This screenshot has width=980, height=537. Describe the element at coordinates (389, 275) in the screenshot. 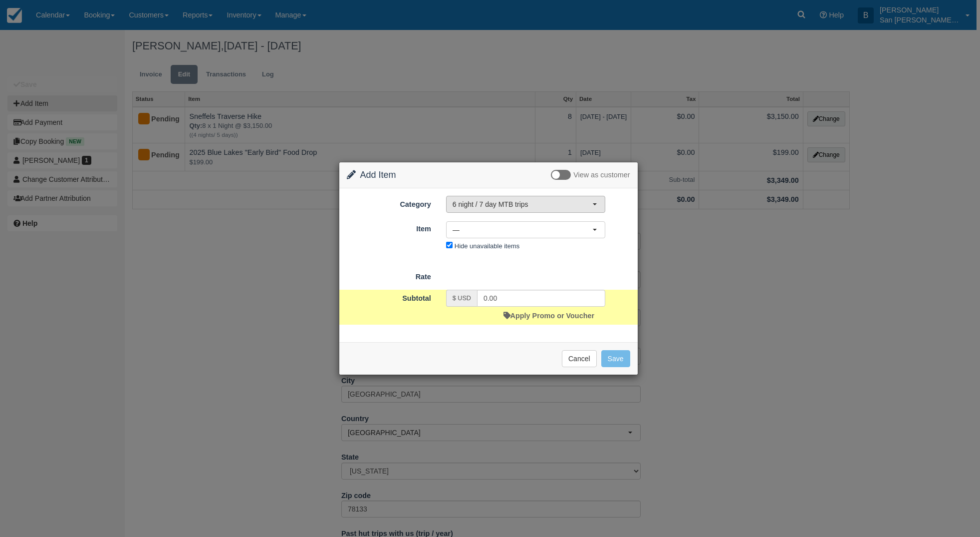

I see `label: Rate` at that location.